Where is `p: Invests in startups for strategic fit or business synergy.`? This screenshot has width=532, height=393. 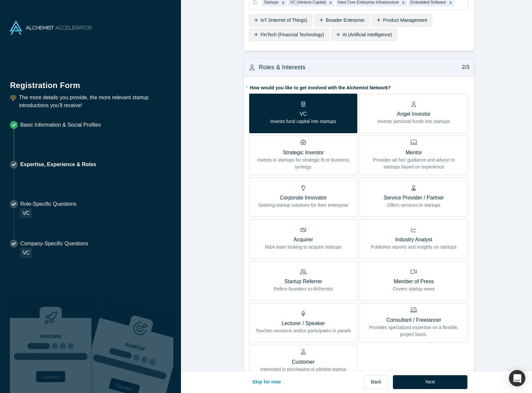 p: Invests in startups for strategic fit or business synergy. is located at coordinates (303, 163).